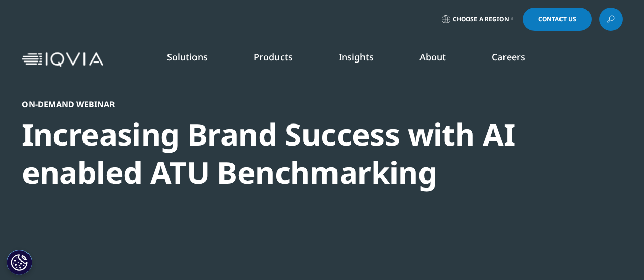 The image size is (644, 280). Describe the element at coordinates (295, 154) in the screenshot. I see `div: Increasing Brand Success with AI enabled ATU Benchmarking` at that location.